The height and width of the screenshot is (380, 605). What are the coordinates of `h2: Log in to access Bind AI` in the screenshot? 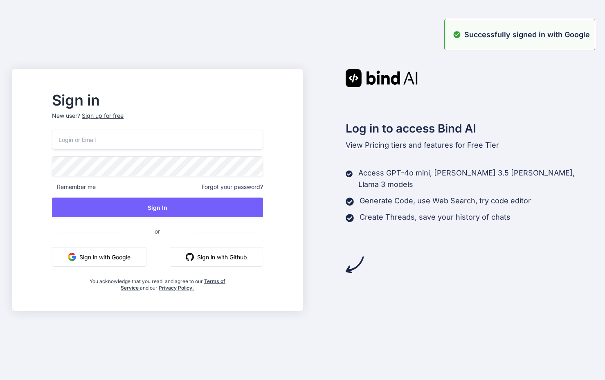 It's located at (469, 128).